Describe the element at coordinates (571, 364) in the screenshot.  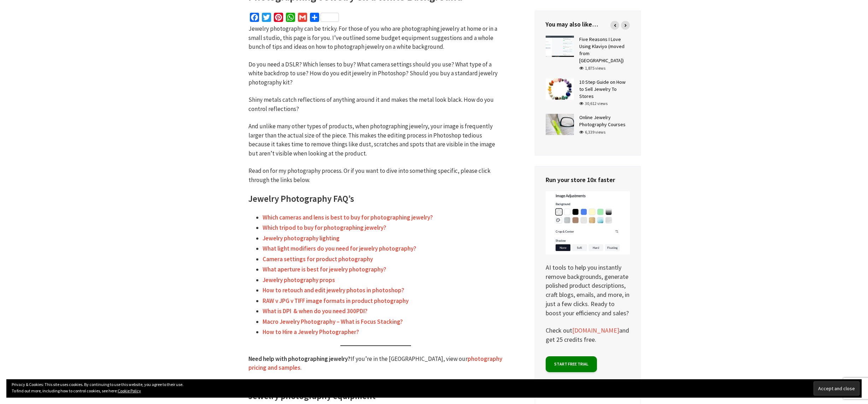
I see `a: Start free trial` at that location.